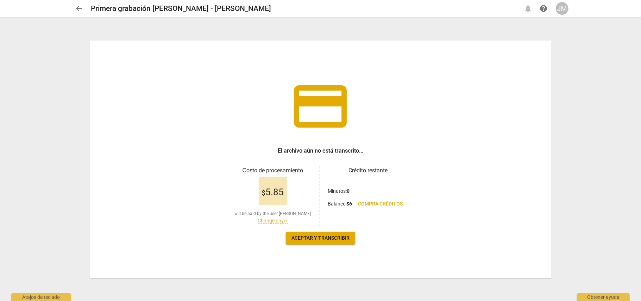 The height and width of the screenshot is (301, 641). I want to click on span: arrow_back, so click(79, 8).